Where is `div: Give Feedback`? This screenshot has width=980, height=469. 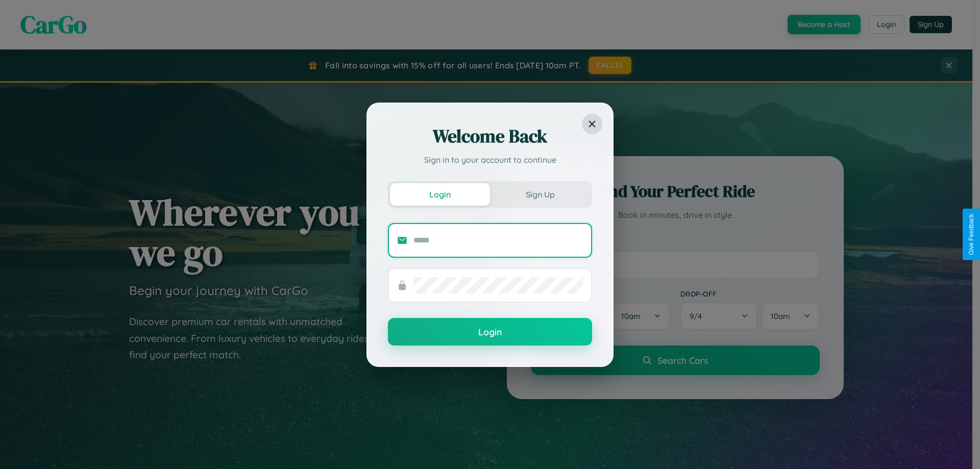
div: Give Feedback is located at coordinates (971, 234).